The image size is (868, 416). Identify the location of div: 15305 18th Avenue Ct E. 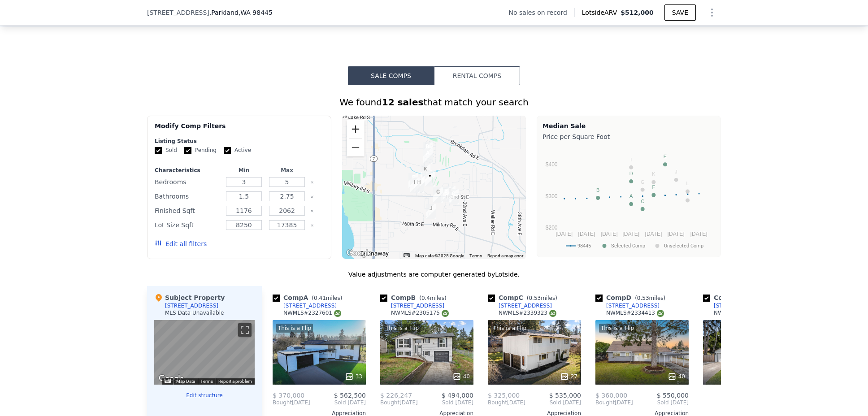
(454, 196).